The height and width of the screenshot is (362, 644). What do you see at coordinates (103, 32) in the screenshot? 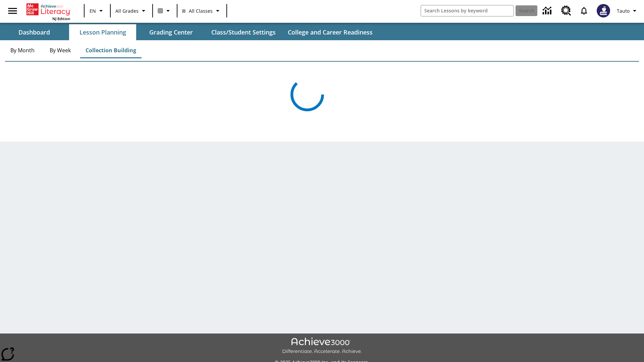
I see `button: Lesson Planning` at bounding box center [103, 32].